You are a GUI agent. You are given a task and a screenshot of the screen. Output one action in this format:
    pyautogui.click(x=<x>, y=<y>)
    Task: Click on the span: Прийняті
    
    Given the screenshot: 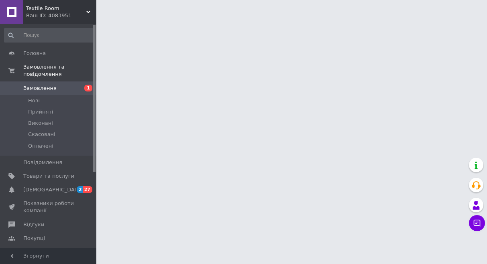 What is the action you would take?
    pyautogui.click(x=41, y=112)
    